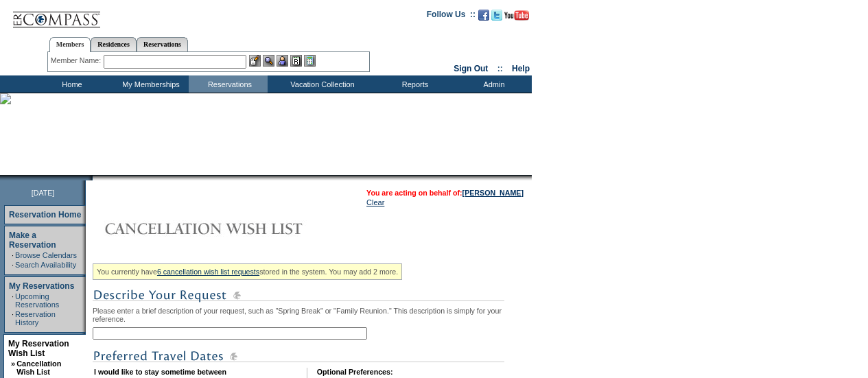  What do you see at coordinates (90, 178) in the screenshot?
I see `img: promoShadowLeftCorner.gif` at bounding box center [90, 178].